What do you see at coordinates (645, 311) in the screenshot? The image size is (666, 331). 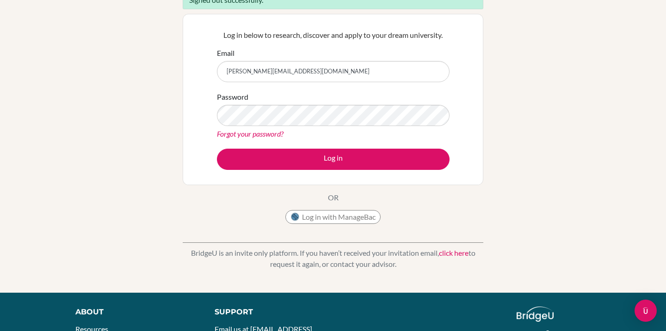 I see `div: Open Intercom Messenger` at bounding box center [645, 311].